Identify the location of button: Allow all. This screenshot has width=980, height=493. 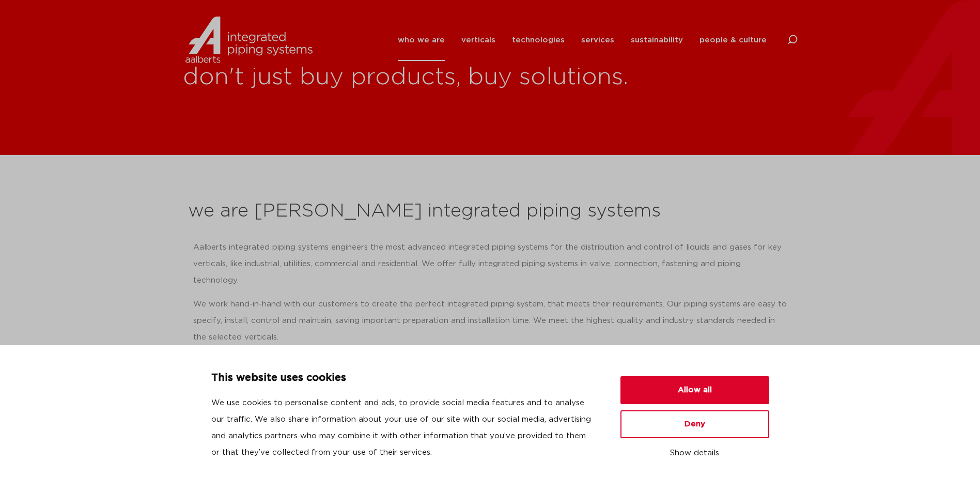
(695, 390).